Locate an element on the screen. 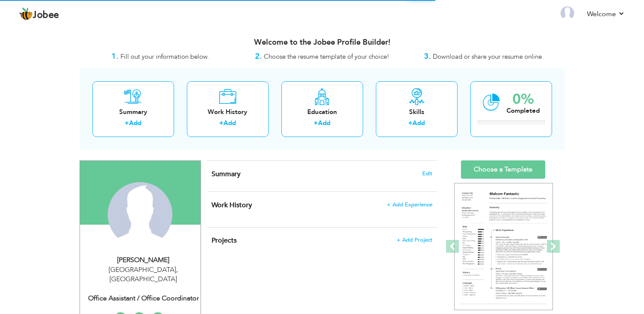 This screenshot has width=644, height=314. div: 0% is located at coordinates (523, 99).